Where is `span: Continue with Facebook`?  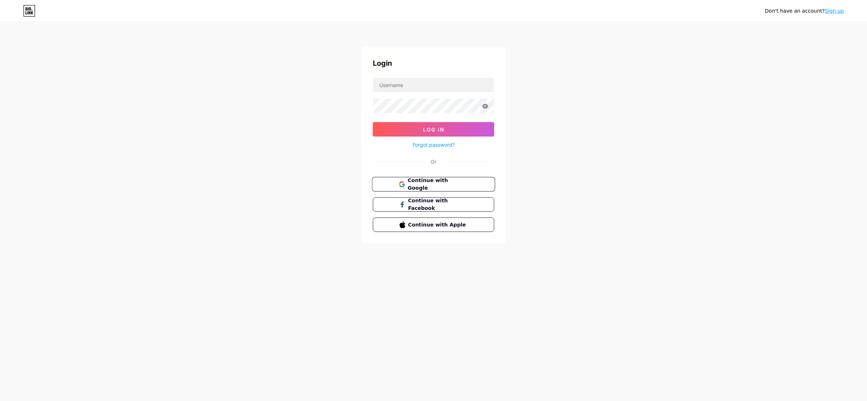 span: Continue with Facebook is located at coordinates (438, 204).